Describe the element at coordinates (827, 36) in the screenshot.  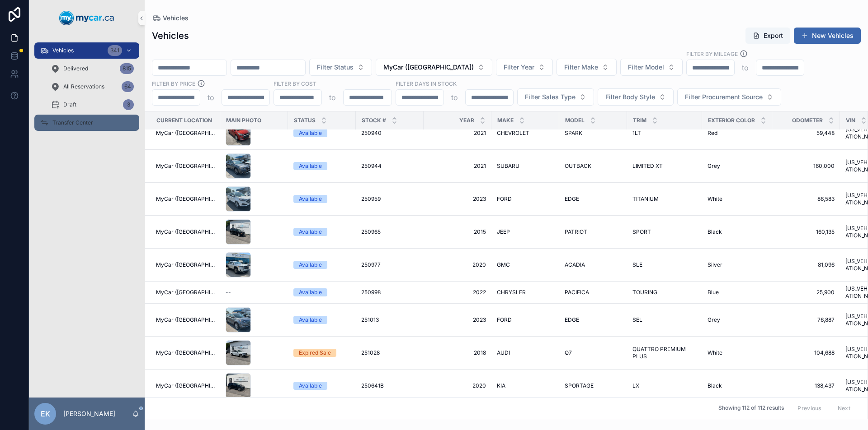
I see `a: New Vehicles` at that location.